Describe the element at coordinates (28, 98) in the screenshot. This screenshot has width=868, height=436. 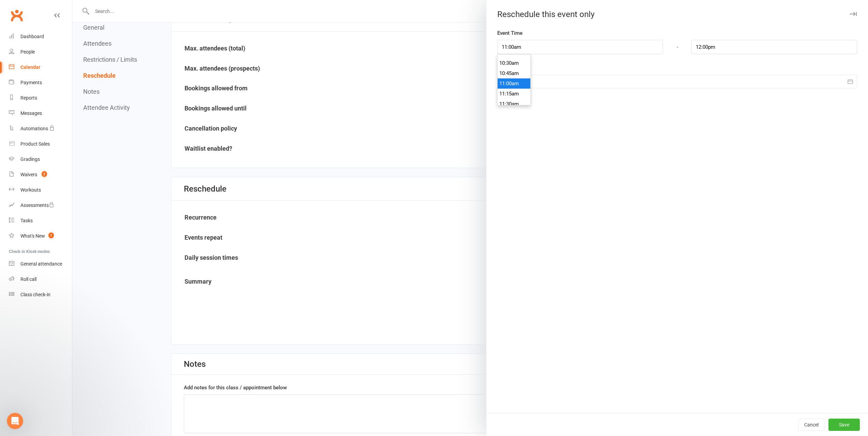
I see `div: Reports` at that location.